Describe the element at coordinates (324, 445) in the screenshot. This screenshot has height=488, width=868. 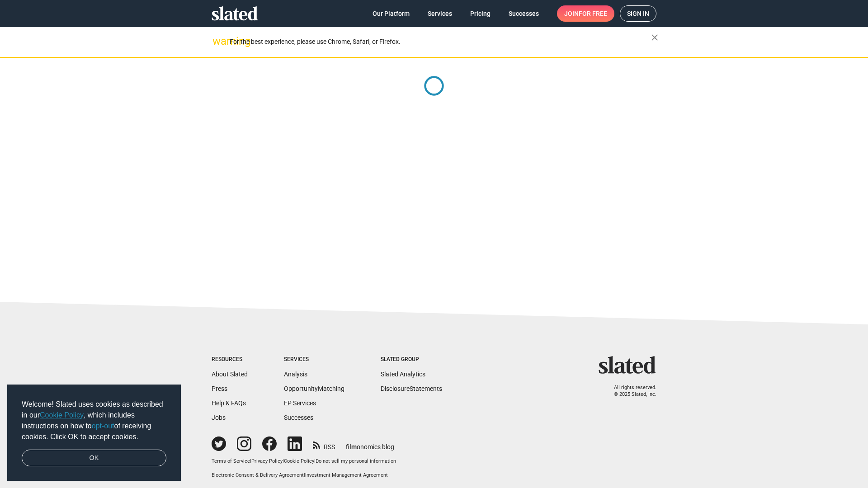
I see `a: RSS` at that location.